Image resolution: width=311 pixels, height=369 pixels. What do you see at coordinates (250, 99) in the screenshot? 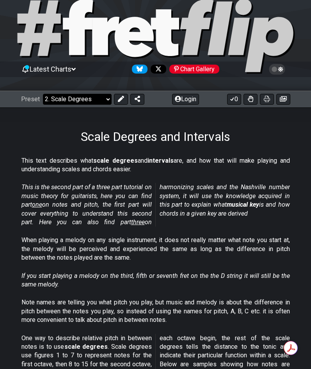
I see `button: Toggle Dexterity for all fretkits` at bounding box center [250, 99].